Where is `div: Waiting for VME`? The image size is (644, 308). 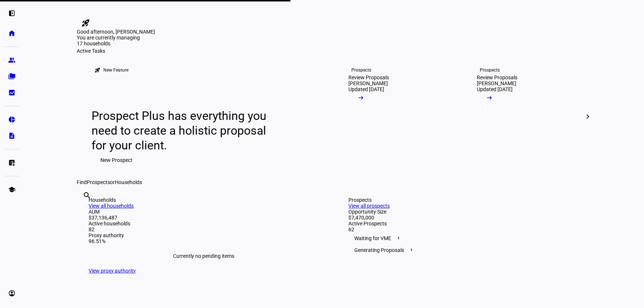
div: Waiting for VME is located at coordinates (464, 238).